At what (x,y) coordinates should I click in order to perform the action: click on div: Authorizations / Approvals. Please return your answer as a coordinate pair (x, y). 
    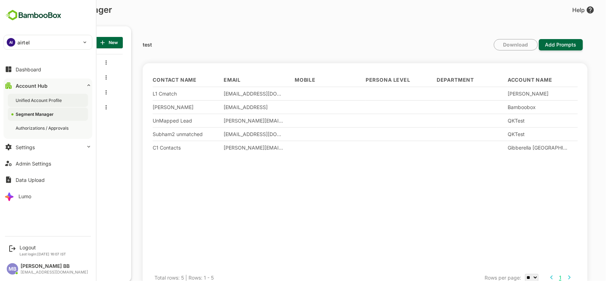
    Looking at the image, I should click on (43, 128).